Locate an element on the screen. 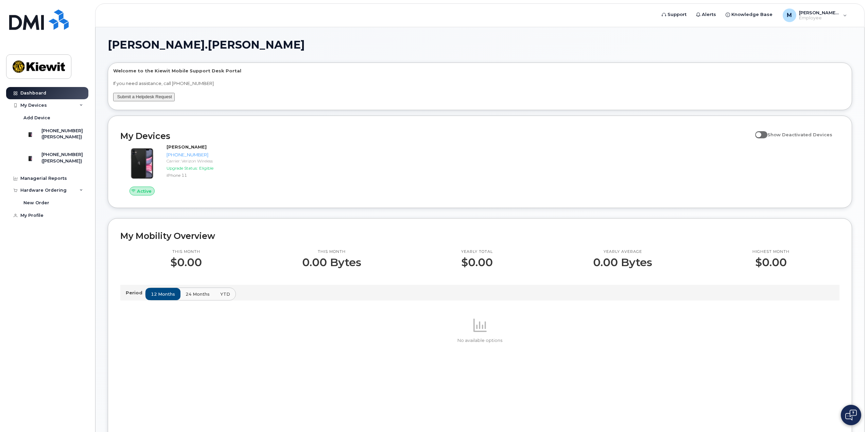  button: Submit a Helpdesk Request is located at coordinates (144, 97).